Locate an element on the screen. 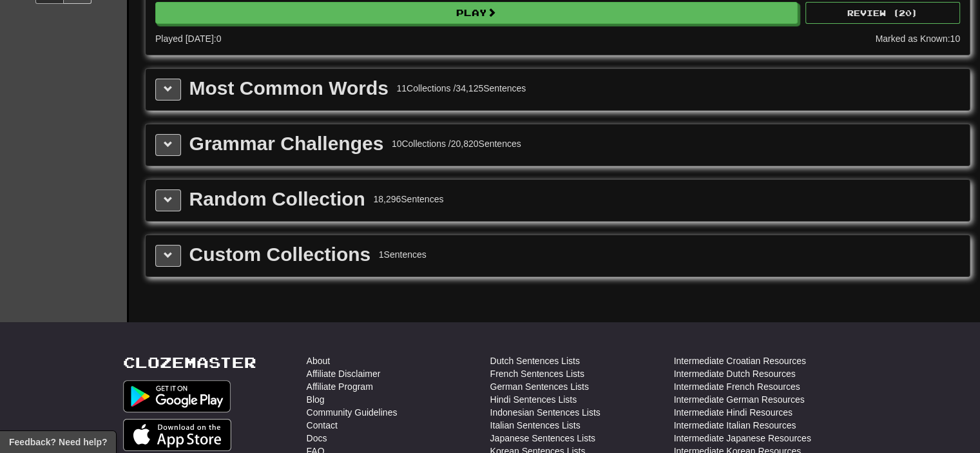  a: Intermediate German Resources is located at coordinates (739, 399).